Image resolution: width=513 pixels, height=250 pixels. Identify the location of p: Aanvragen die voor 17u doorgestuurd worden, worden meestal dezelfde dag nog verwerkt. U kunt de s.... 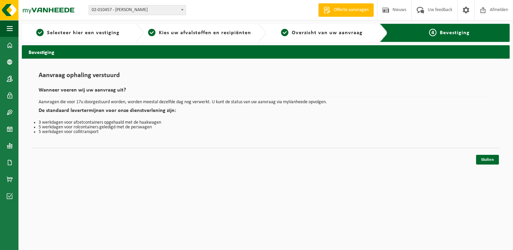
(265, 102).